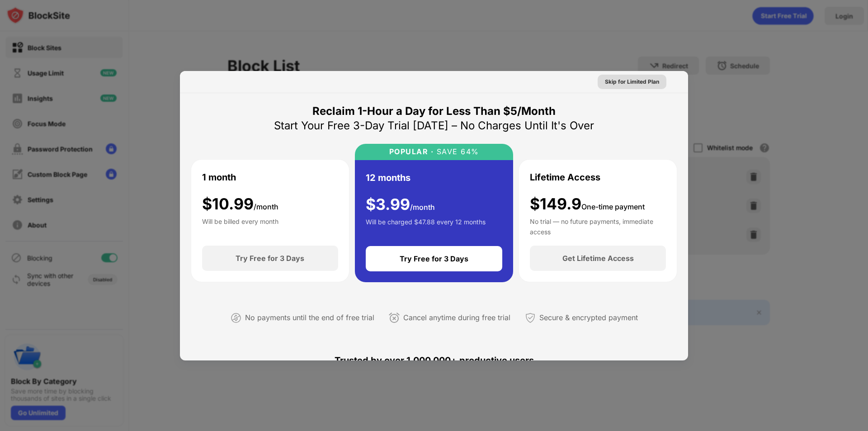  What do you see at coordinates (598, 259) in the screenshot?
I see `div: Get Lifetime Access` at bounding box center [598, 259].